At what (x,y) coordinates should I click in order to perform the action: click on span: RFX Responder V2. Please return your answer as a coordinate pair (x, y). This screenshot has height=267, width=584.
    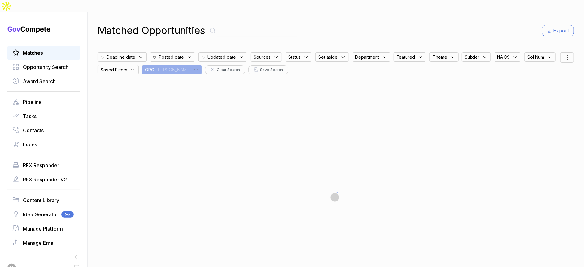
    Looking at the image, I should click on (45, 180).